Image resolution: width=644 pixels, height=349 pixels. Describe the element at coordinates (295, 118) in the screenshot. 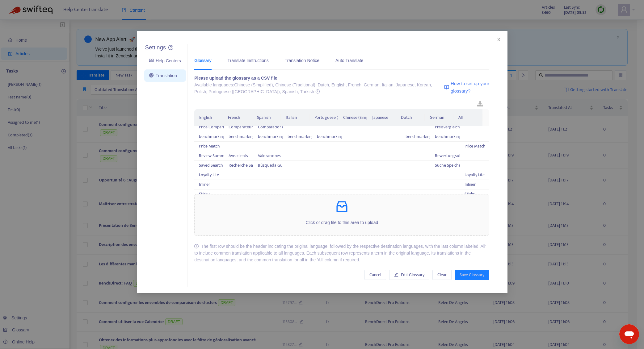

I see `th: Italian` at that location.